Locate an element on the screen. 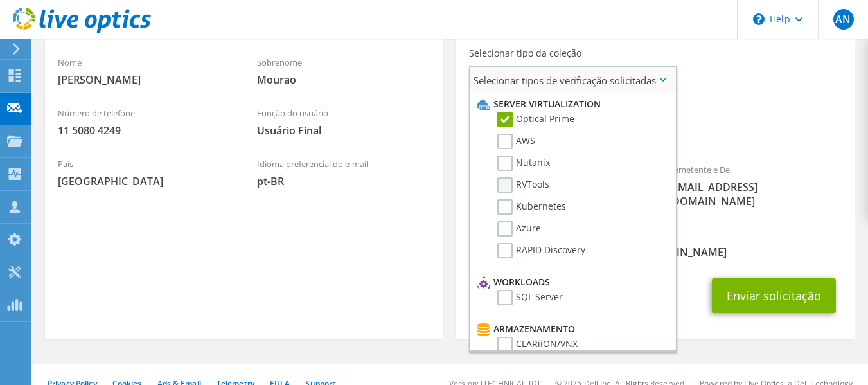  label: Optical Prime is located at coordinates (535, 120).